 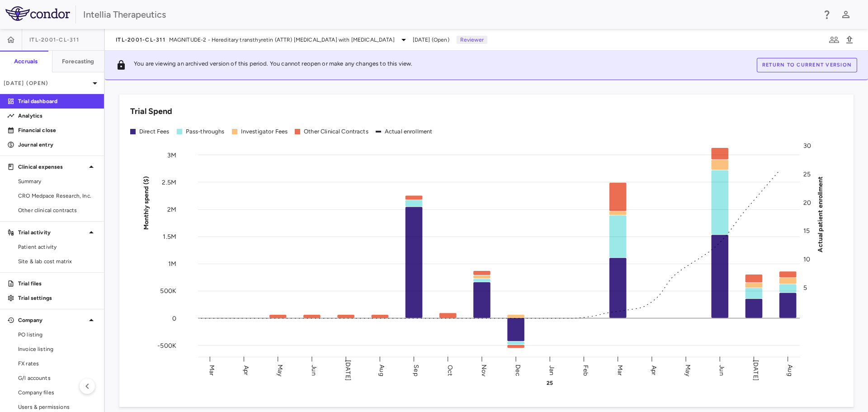 I want to click on tspan: 5, so click(x=805, y=287).